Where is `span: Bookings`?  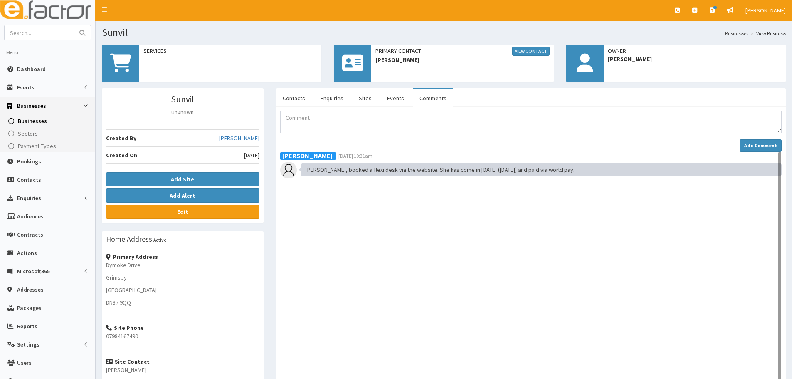
span: Bookings is located at coordinates (29, 161).